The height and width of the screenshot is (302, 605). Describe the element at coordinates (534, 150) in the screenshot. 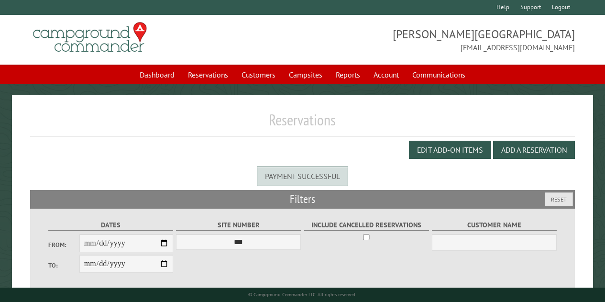

I see `button: Add a Reservation` at that location.